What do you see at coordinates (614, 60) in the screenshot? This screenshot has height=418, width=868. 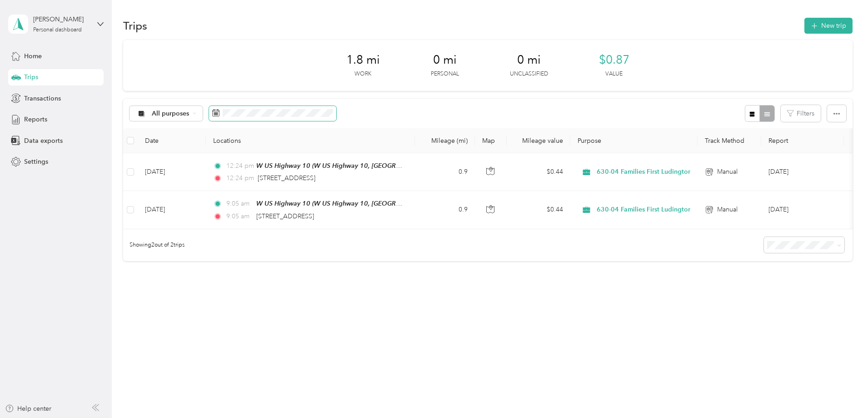 I see `span: $0.87` at bounding box center [614, 60].